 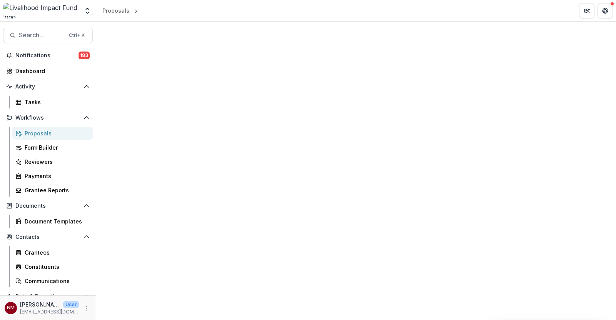 I want to click on span: Workflows, so click(x=48, y=118).